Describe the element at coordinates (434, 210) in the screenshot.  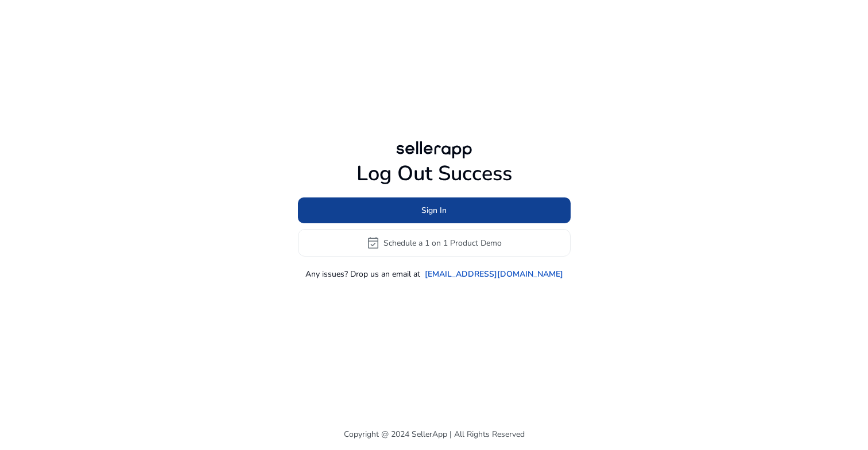
I see `button: Sign In` at that location.